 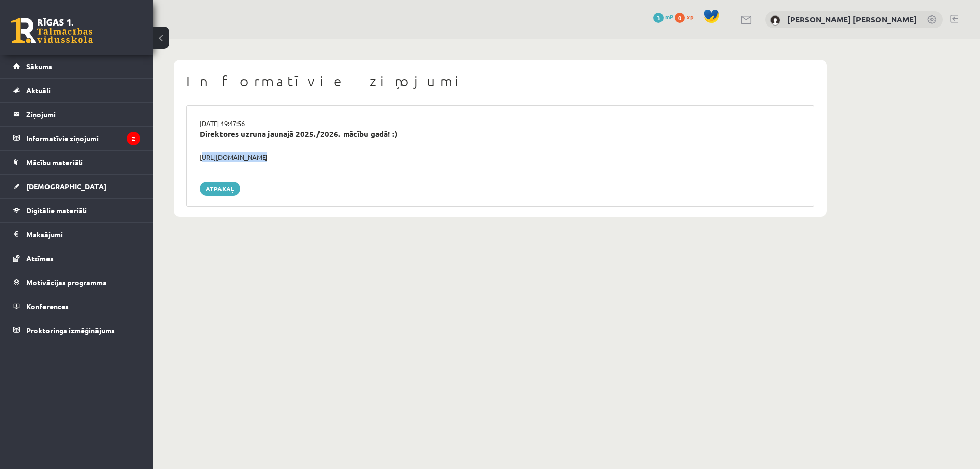 I want to click on a: Sākums, so click(x=76, y=66).